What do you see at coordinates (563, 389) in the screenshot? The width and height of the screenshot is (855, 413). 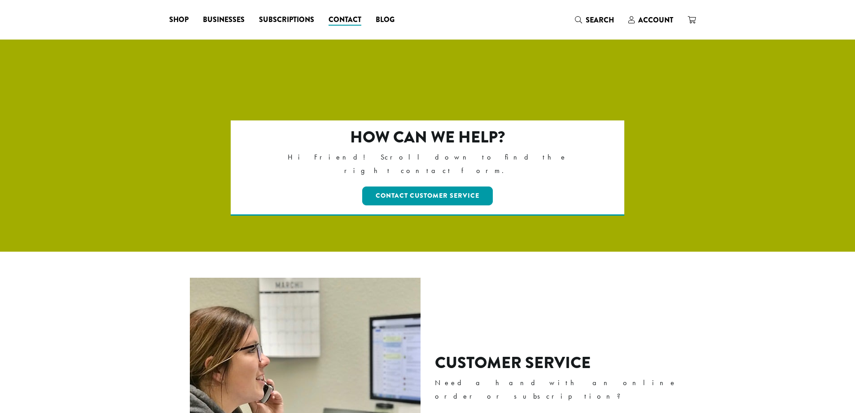 I see `p: Need a hand with an online order or subscription?` at bounding box center [563, 389].